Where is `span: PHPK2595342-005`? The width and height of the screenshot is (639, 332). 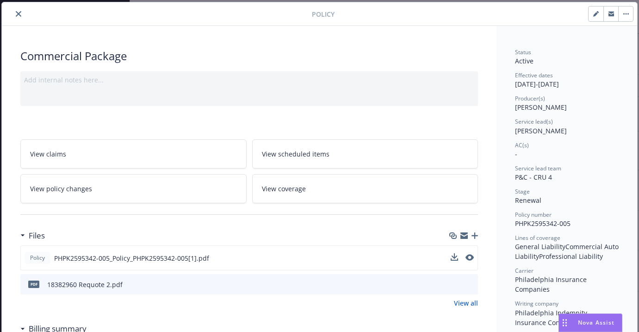
span: PHPK2595342-005 is located at coordinates (543, 223).